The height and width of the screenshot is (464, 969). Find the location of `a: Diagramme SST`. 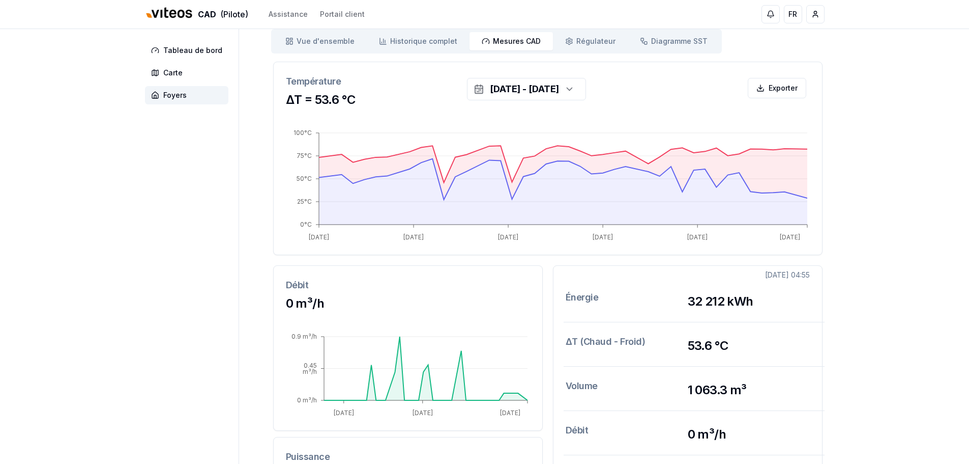

a: Diagramme SST is located at coordinates (674, 41).